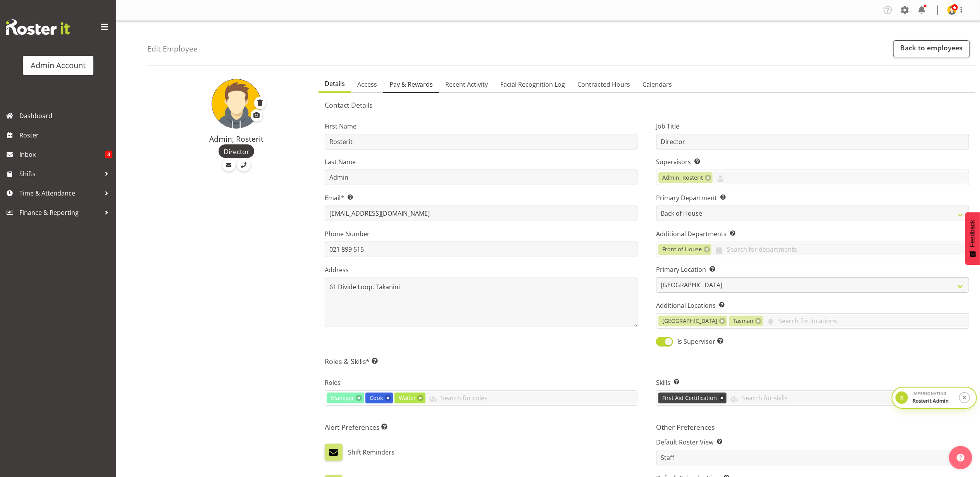 This screenshot has width=980, height=477. What do you see at coordinates (229, 164) in the screenshot?
I see `a: Email Employee` at bounding box center [229, 164].